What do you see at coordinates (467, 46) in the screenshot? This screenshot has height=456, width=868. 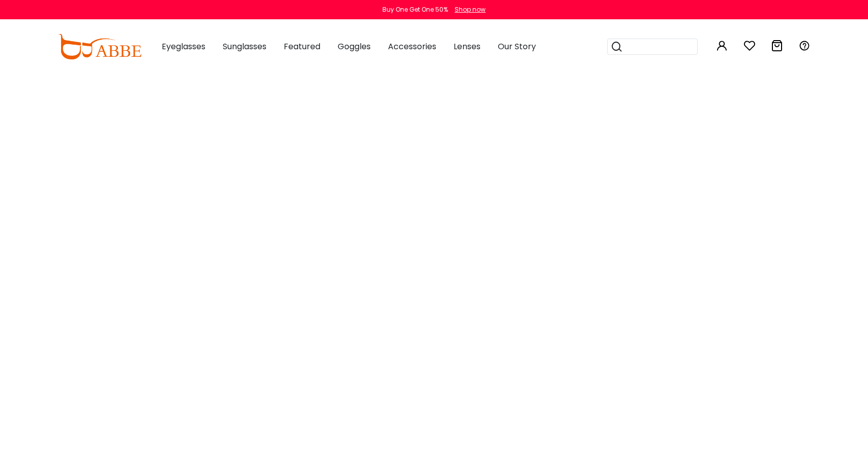 I see `span: Lenses` at bounding box center [467, 46].